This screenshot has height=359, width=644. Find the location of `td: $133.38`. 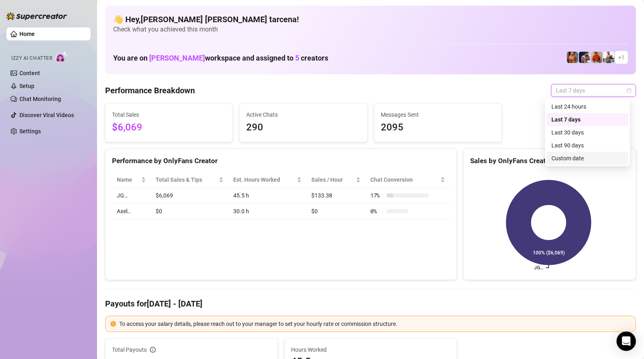

td: $133.38 is located at coordinates (336, 196).